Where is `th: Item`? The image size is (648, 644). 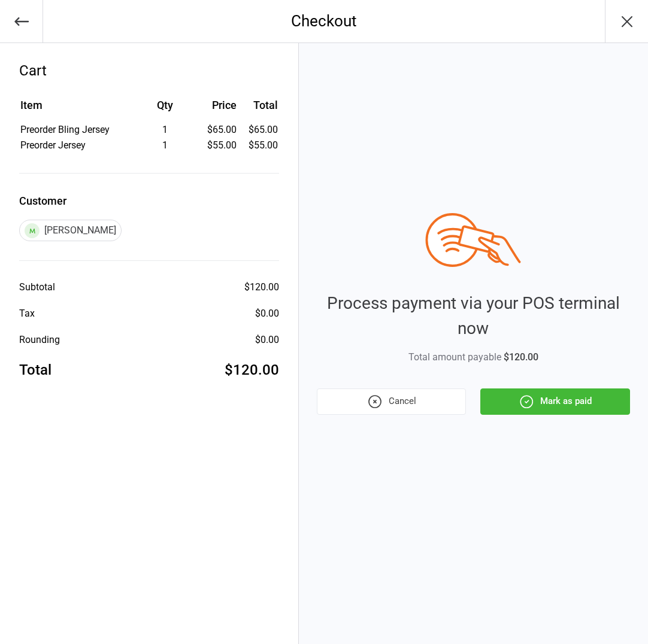 th: Item is located at coordinates (76, 109).